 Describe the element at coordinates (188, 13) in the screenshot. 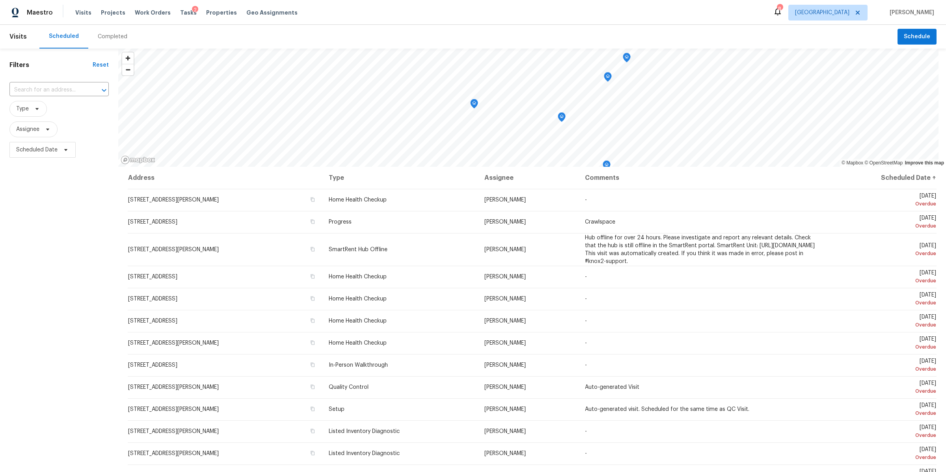

I see `span: Tasks` at that location.